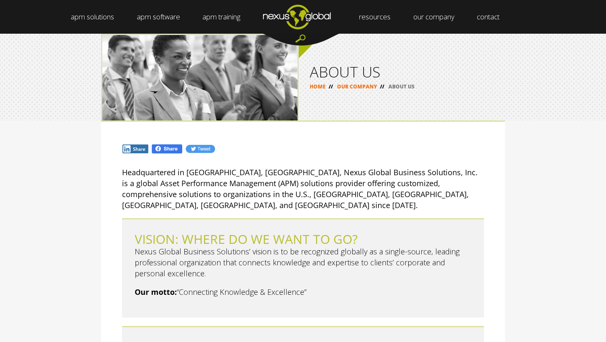 This screenshot has height=342, width=606. I want to click on a: HOME, so click(318, 86).